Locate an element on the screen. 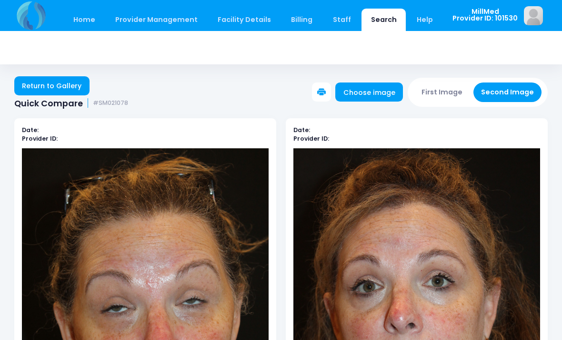 This screenshot has width=562, height=340. a: Staff is located at coordinates (342, 20).